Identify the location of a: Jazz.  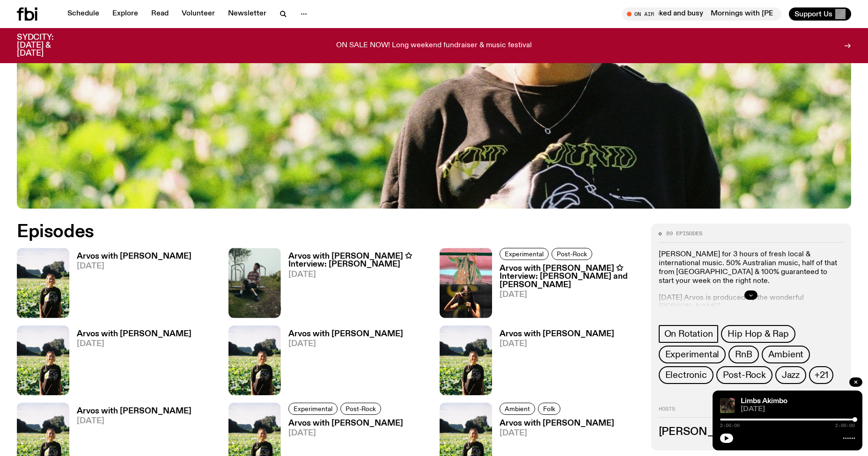
(790, 375).